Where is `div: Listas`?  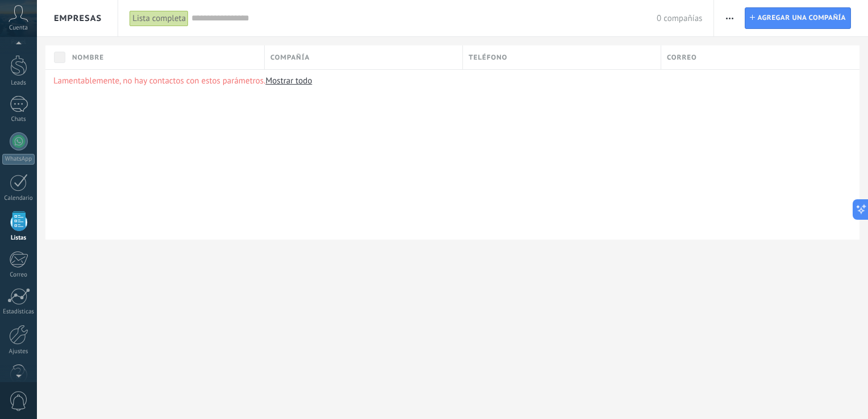 div: Listas is located at coordinates (19, 238).